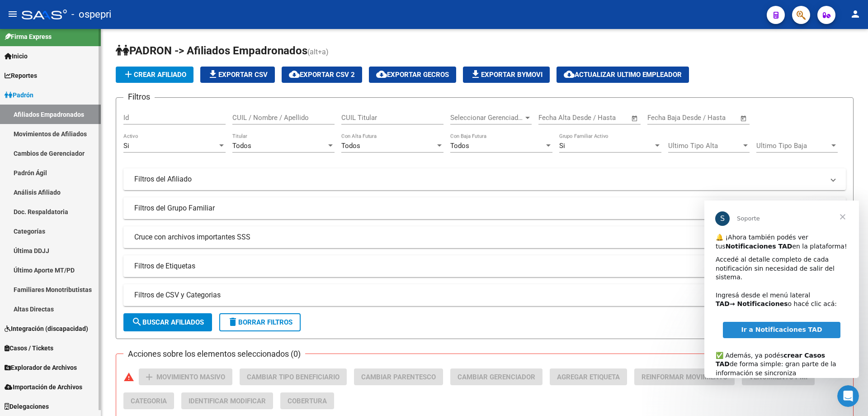 The image size is (868, 416). Describe the element at coordinates (185, 377) in the screenshot. I see `button: Movimiento Masivo` at that location.